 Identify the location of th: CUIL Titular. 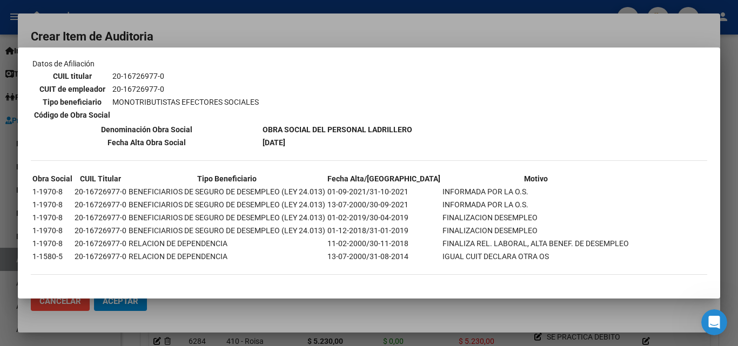
(100, 179).